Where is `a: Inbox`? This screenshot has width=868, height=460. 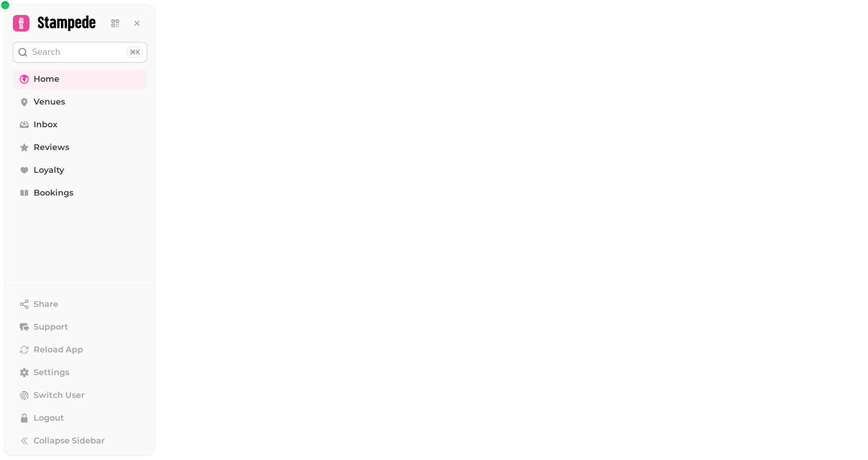
a: Inbox is located at coordinates (80, 125).